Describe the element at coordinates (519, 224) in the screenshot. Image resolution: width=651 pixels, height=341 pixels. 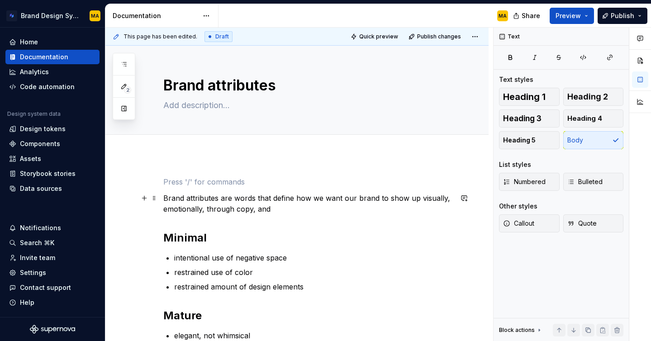
I see `span: Callout` at that location.